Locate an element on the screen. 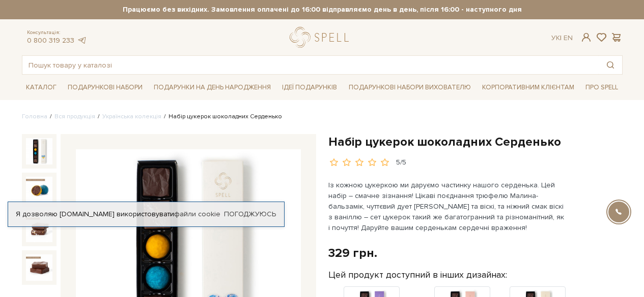 The width and height of the screenshot is (644, 297). a: telegram is located at coordinates (82, 40).